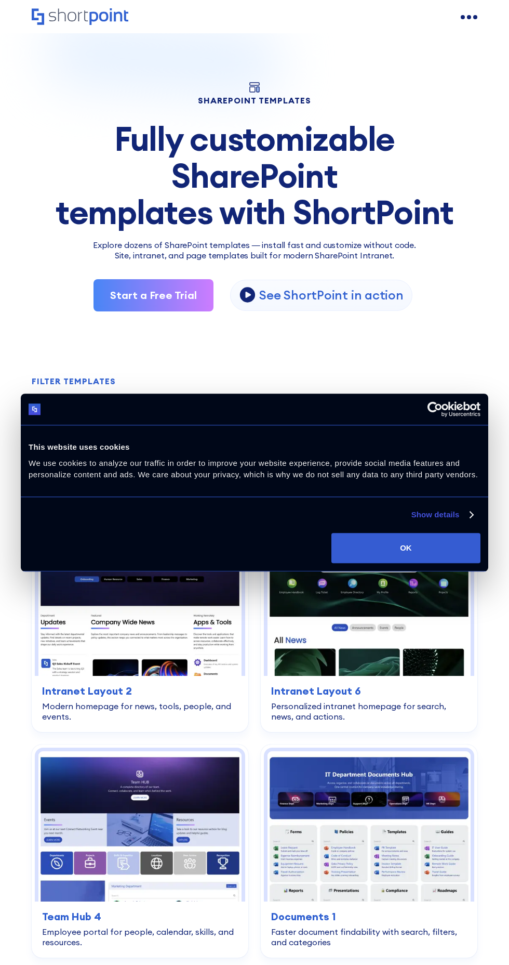  What do you see at coordinates (255, 256) in the screenshot?
I see `h2: Site, intranet, and page templates built for modern SharePoint Intranet.` at bounding box center [255, 256].